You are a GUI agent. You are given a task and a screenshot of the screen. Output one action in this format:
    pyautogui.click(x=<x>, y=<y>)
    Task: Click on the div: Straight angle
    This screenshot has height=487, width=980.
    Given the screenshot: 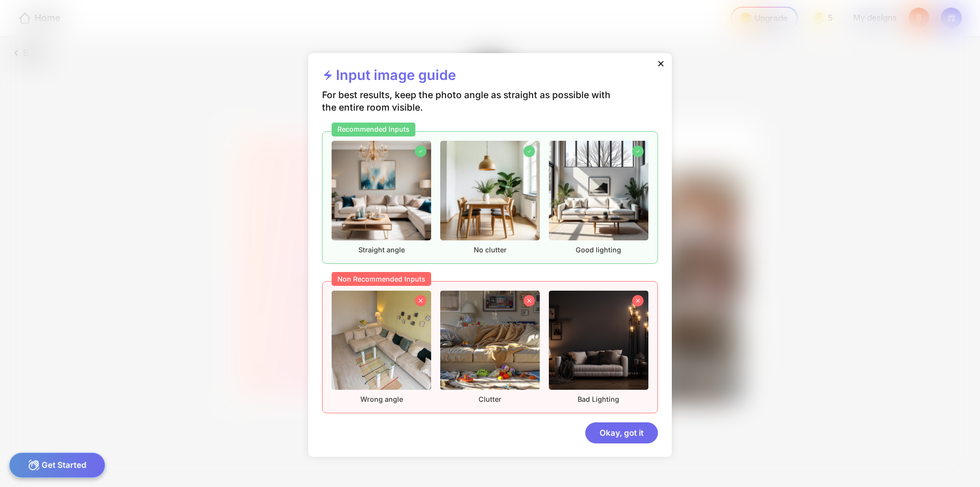 What is the action you would take?
    pyautogui.click(x=381, y=198)
    